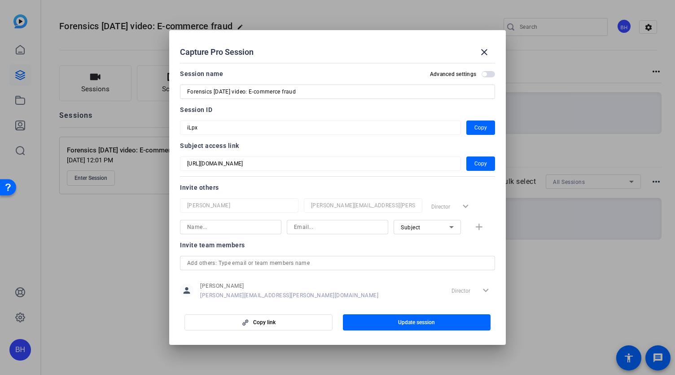 The height and width of the screenshot is (375, 675). I want to click on mat-icon: person, so click(187, 290).